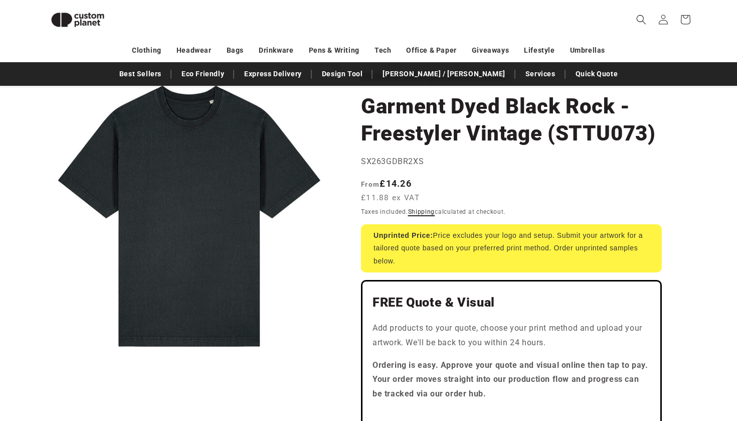 Image resolution: width=737 pixels, height=421 pixels. I want to click on a: Giveaways, so click(490, 50).